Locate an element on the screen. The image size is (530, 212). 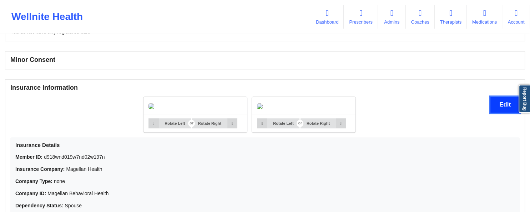
p: Magellan Behavioral Health is located at coordinates (265, 193).